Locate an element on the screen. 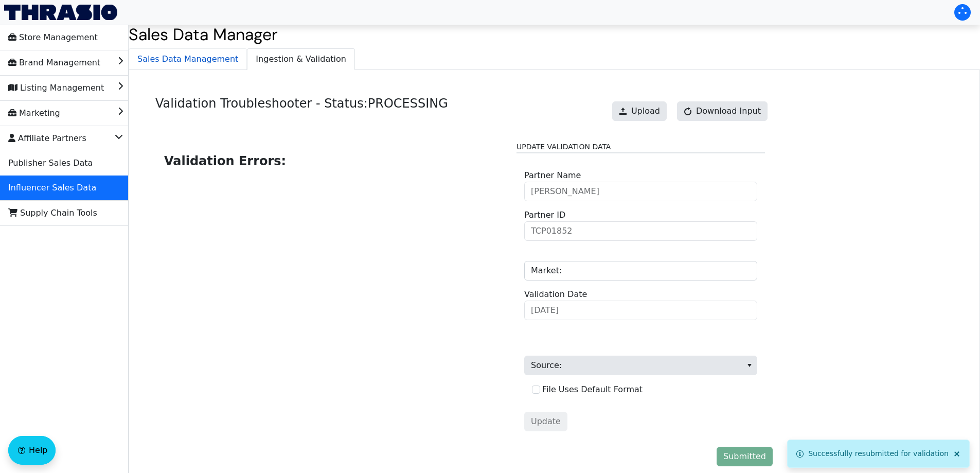 Image resolution: width=980 pixels, height=473 pixels. h4: Validation Troubleshooter - Status: PROCESSING is located at coordinates (301, 113).